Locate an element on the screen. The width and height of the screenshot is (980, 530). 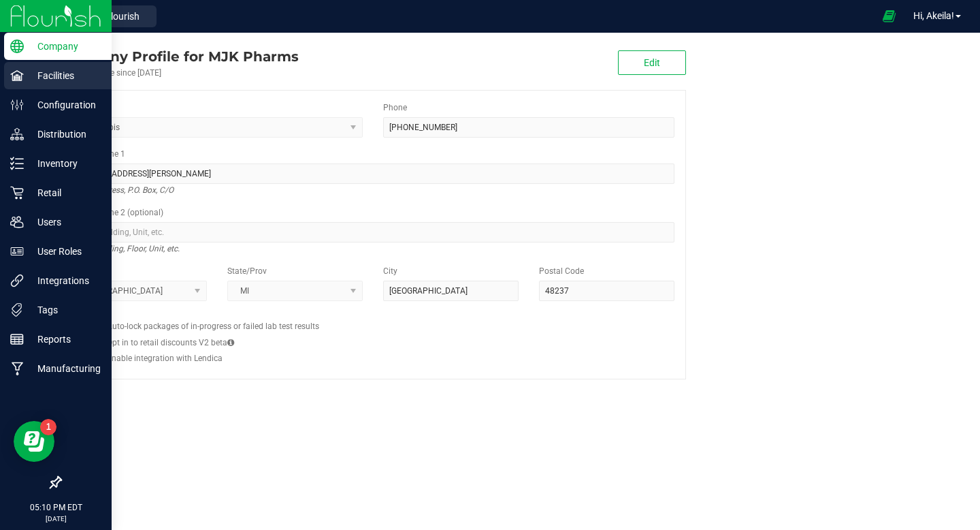
p: User Roles is located at coordinates (65, 251).